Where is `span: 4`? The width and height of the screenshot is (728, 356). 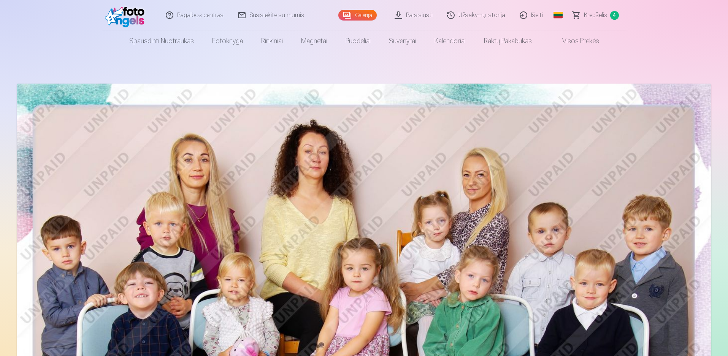
span: 4 is located at coordinates (614, 15).